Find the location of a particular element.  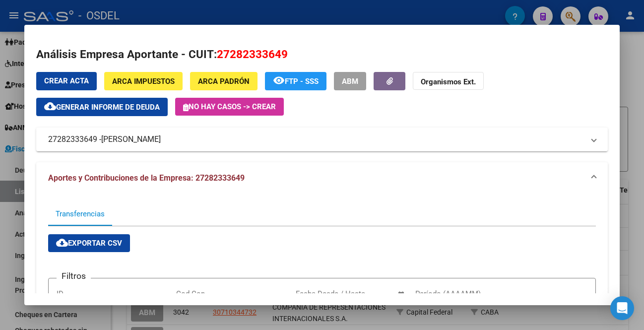

button: Exportar CSV is located at coordinates (89, 243).